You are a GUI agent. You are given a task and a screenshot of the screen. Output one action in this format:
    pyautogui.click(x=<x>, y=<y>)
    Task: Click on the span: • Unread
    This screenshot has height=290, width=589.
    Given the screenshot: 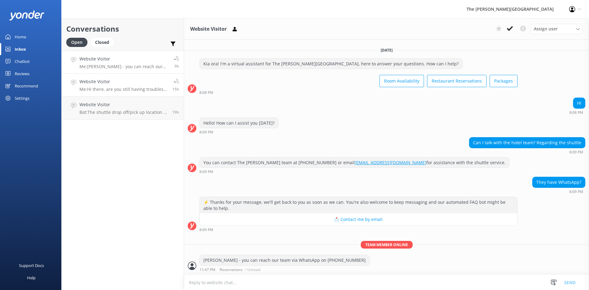 What is the action you would take?
    pyautogui.click(x=253, y=270)
    